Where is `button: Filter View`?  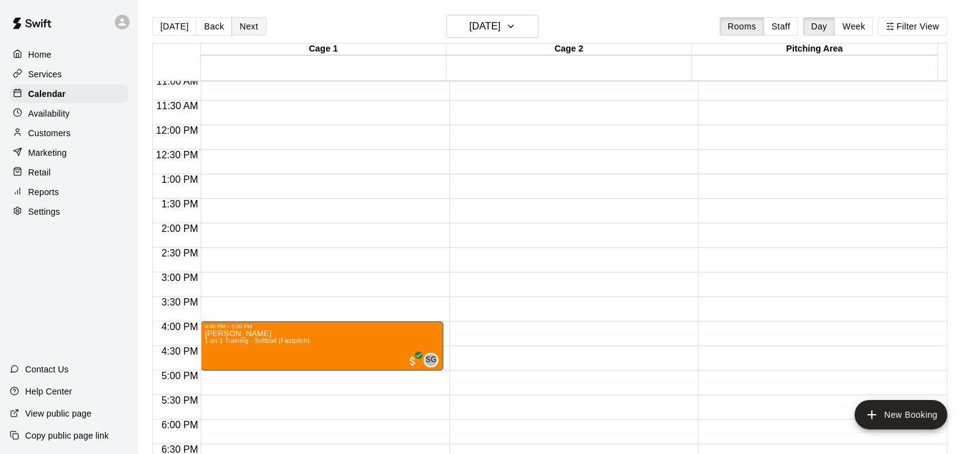
button: Filter View is located at coordinates (912, 26).